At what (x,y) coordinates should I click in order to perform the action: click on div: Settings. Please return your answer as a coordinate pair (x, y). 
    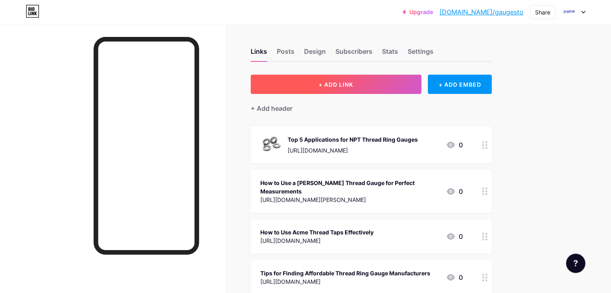
    Looking at the image, I should click on (421, 54).